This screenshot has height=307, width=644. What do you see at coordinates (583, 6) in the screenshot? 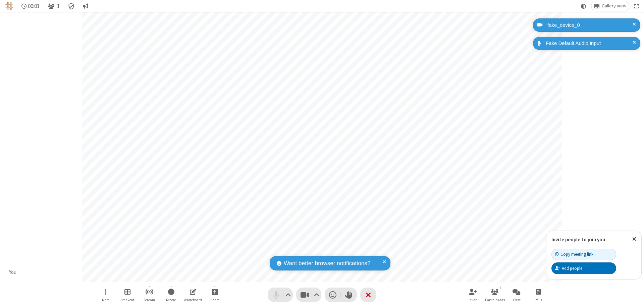
I see `button: Using system theme` at bounding box center [583, 6].